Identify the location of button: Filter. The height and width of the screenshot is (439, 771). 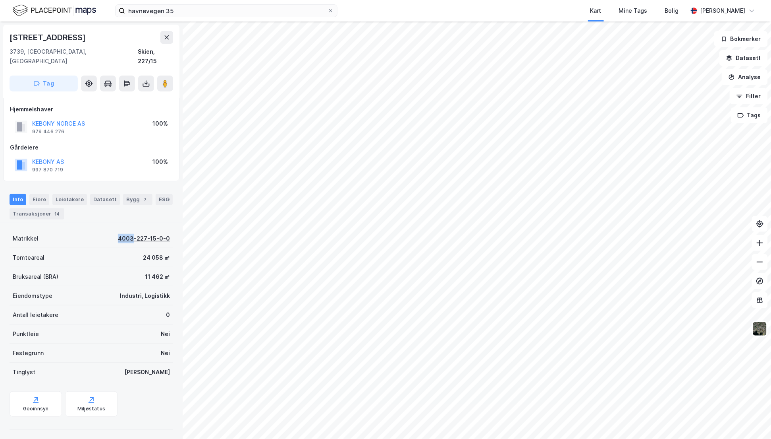
(749, 96).